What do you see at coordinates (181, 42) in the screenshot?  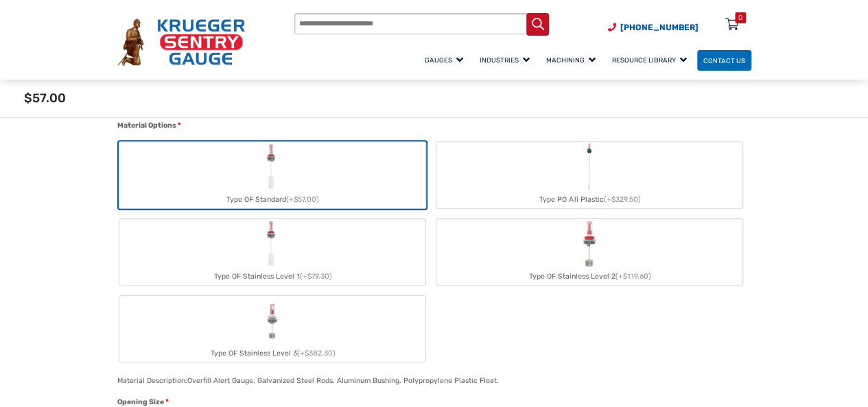 I see `img: Krueger Sentry Gauge` at bounding box center [181, 42].